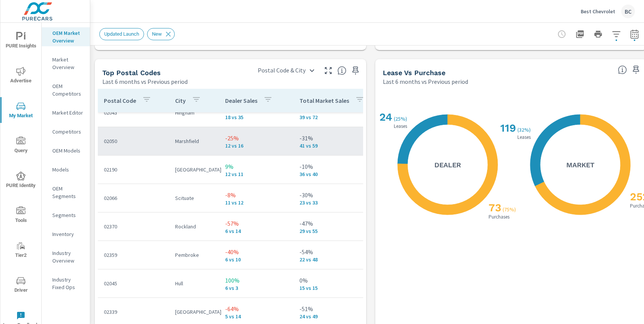  Describe the element at coordinates (66, 132) in the screenshot. I see `div: Competitors` at that location.